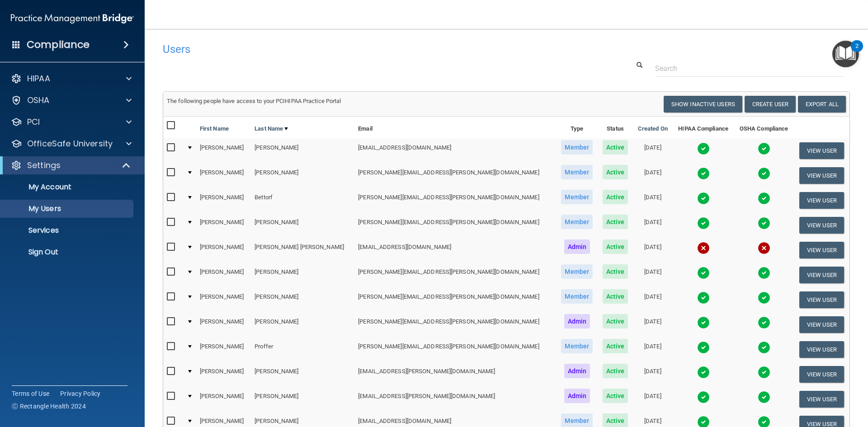 The image size is (868, 427). I want to click on span: The following people have access to your PCIHIPAA Practice Portal, so click(254, 101).